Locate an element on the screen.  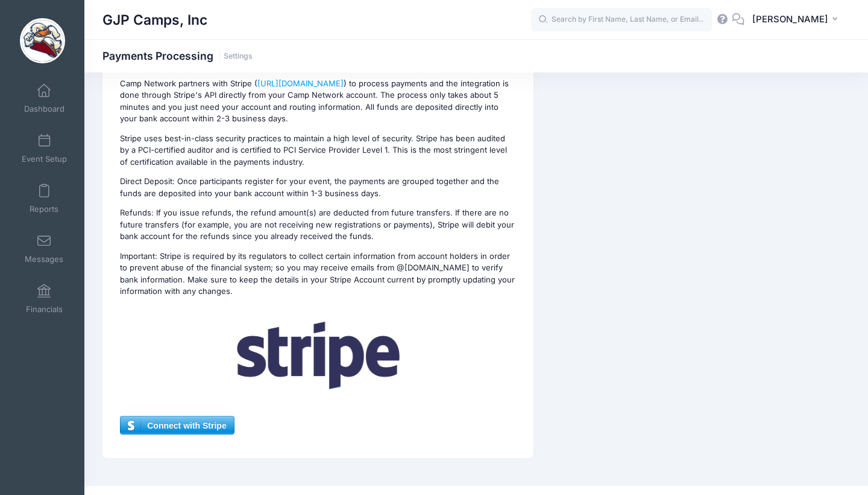
h1: GJP Camps, Inc is located at coordinates (155, 20).